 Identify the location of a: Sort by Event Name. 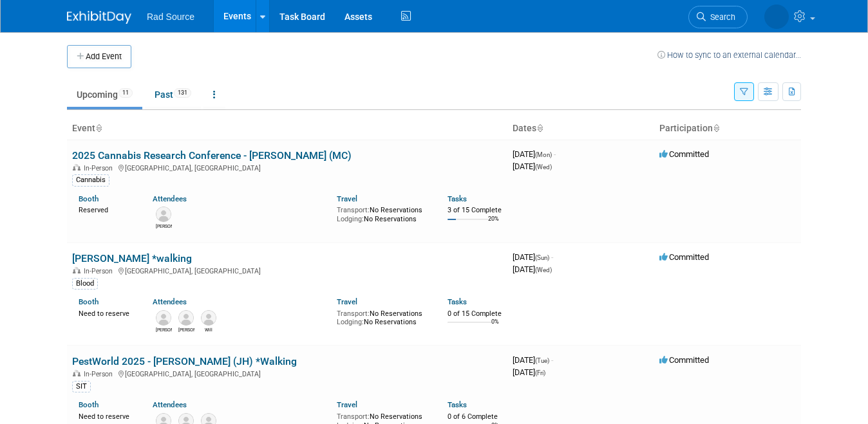
(98, 128).